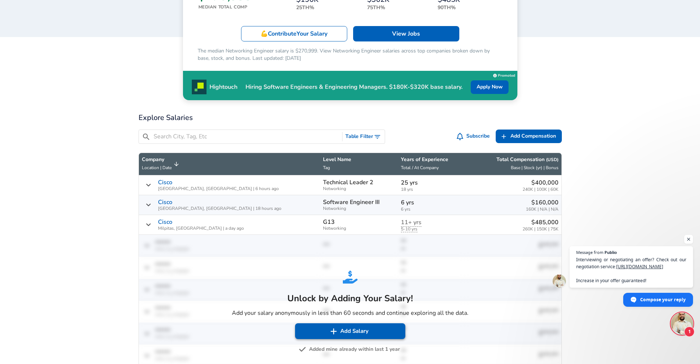 Image resolution: width=700 pixels, height=364 pixels. Describe the element at coordinates (409, 229) in the screenshot. I see `span: years of experience for this data point is hidden until there are more submissions. Submit your s...` at that location.